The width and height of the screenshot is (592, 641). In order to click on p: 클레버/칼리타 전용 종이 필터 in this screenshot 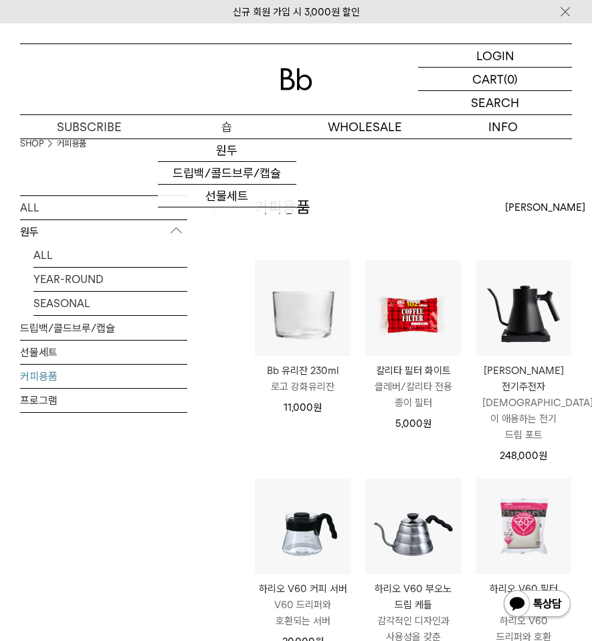, I will do `click(413, 395)`.